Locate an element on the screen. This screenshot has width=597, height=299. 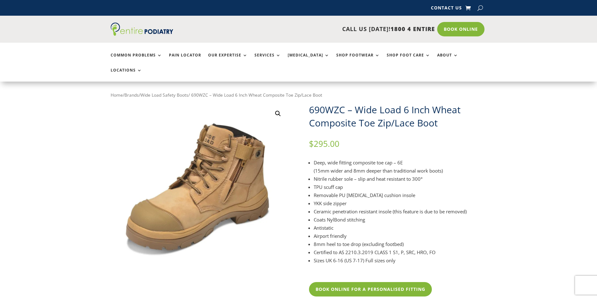
li: Antistatic is located at coordinates (400, 228).